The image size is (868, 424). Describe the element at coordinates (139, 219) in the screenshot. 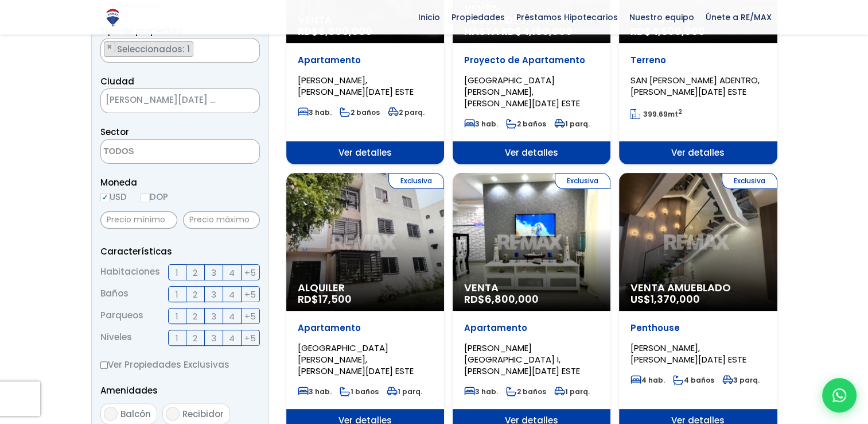

I see `input: Precio mínimo` at that location.